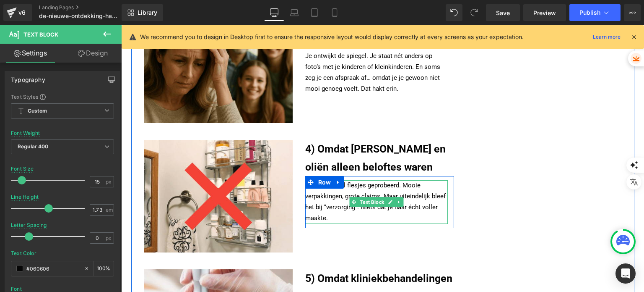 This screenshot has height=292, width=644. I want to click on span: Publish, so click(590, 12).